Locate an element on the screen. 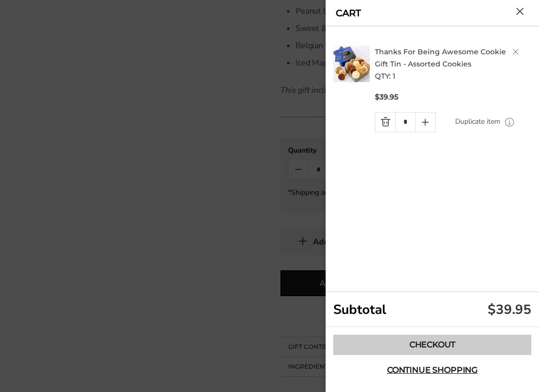 The image size is (539, 392). input: Quantity Input is located at coordinates (405, 122).